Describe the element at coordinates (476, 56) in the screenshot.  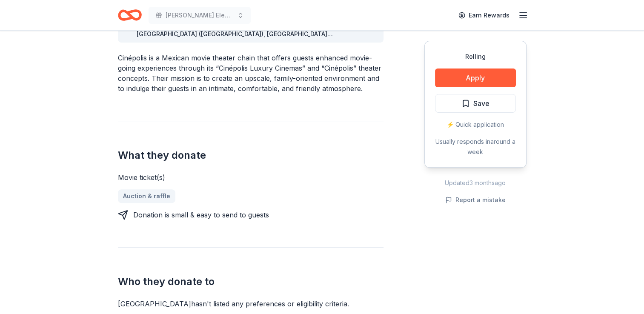
I see `div: Rolling` at that location.